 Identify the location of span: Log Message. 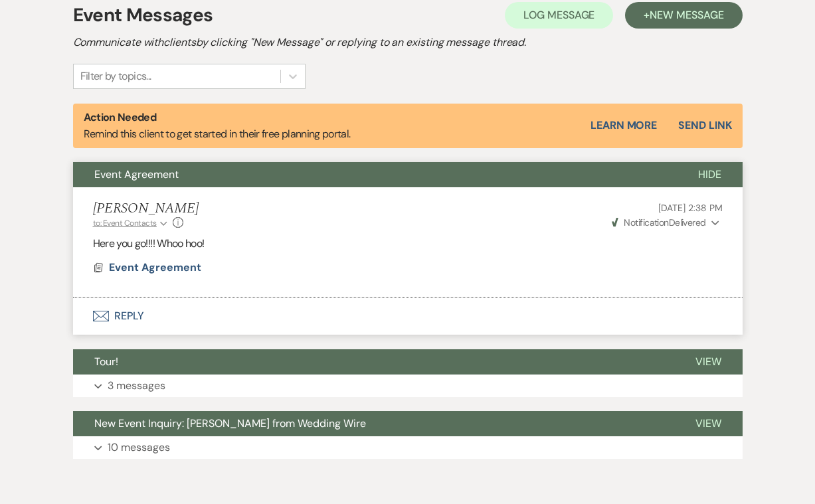
(558, 15).